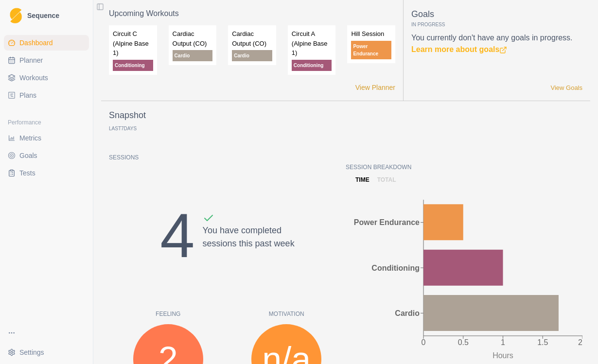 The width and height of the screenshot is (598, 364). I want to click on p: Sessions, so click(227, 158).